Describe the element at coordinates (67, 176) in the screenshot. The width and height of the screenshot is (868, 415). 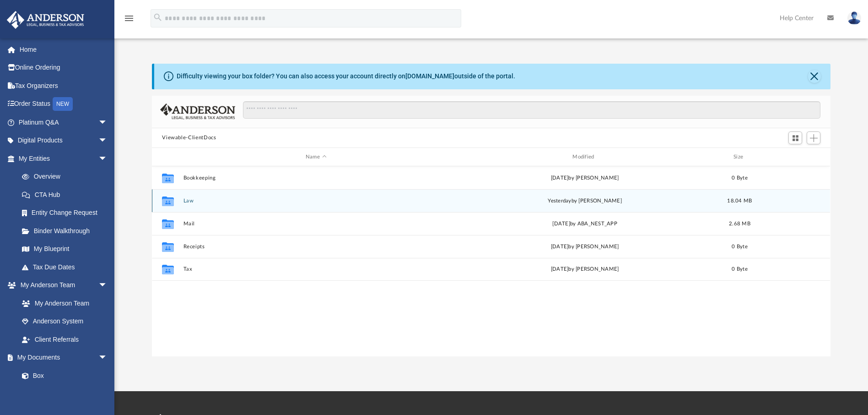
I see `a: Overview` at that location.